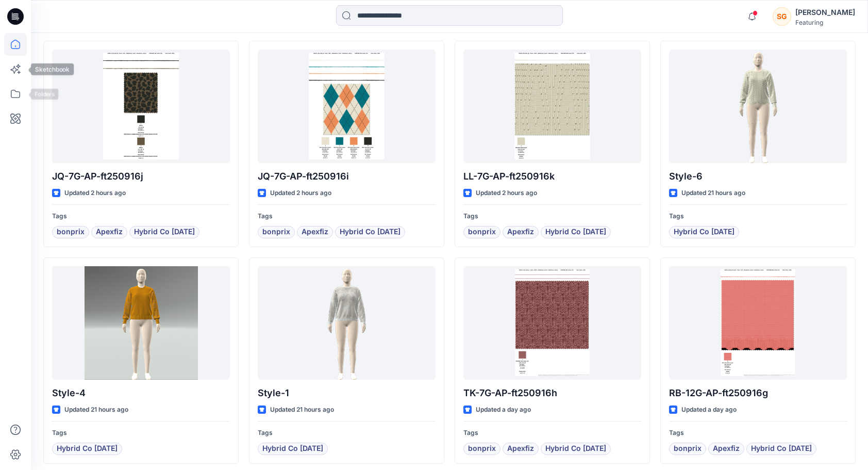 The width and height of the screenshot is (868, 470). Describe the element at coordinates (346, 323) in the screenshot. I see `a: Style-1` at that location.